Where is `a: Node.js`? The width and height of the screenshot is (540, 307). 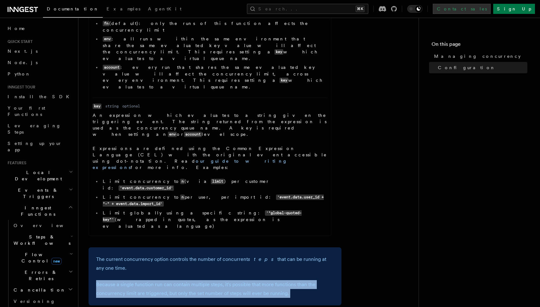 a: Node.js is located at coordinates (39, 63).